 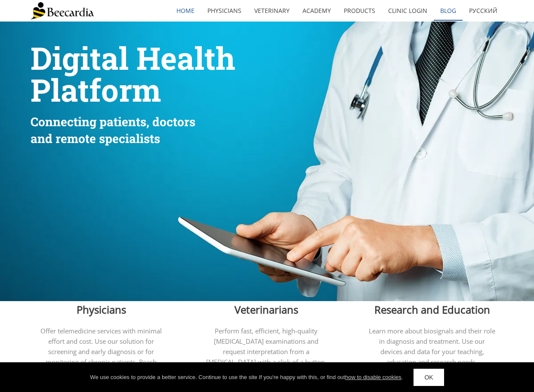 What do you see at coordinates (448, 11) in the screenshot?
I see `a: Blog` at bounding box center [448, 11].